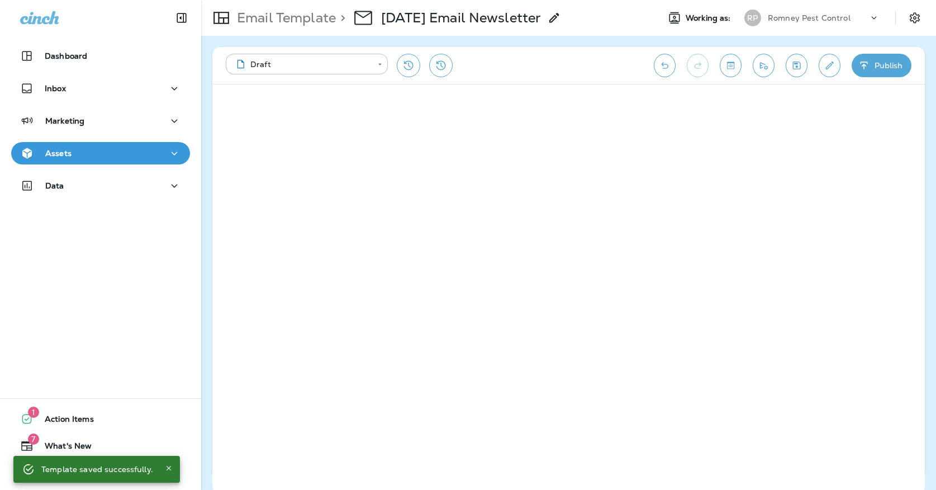 This screenshot has width=936, height=490. What do you see at coordinates (829, 65) in the screenshot?
I see `button: Edit details` at bounding box center [829, 65].